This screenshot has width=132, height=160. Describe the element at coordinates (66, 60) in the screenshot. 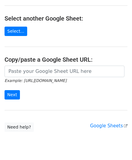

I see `h4: Copy/paste a Google Sheet URL:` at that location.